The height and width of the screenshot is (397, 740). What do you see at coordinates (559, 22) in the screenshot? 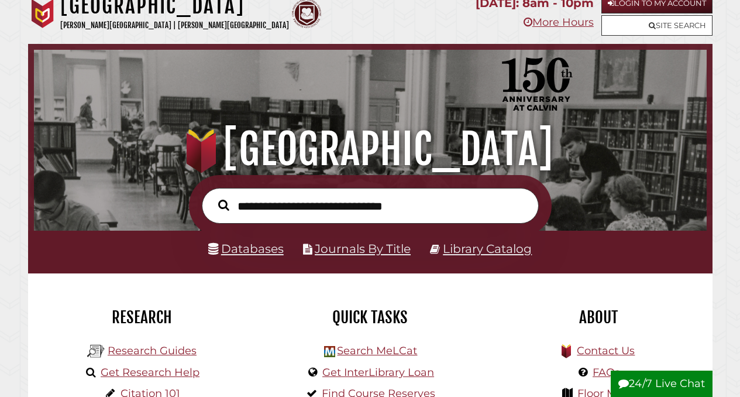
I see `a: More Hours` at bounding box center [559, 22].